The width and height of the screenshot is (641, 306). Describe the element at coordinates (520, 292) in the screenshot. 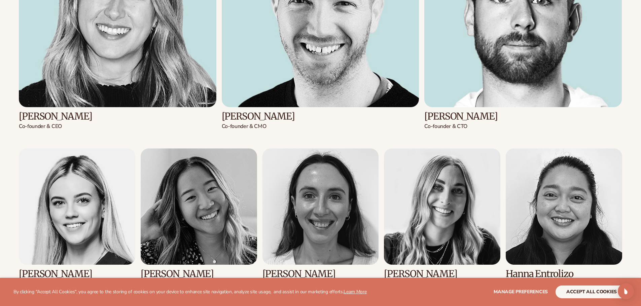

I see `span: Manage preferences` at that location.